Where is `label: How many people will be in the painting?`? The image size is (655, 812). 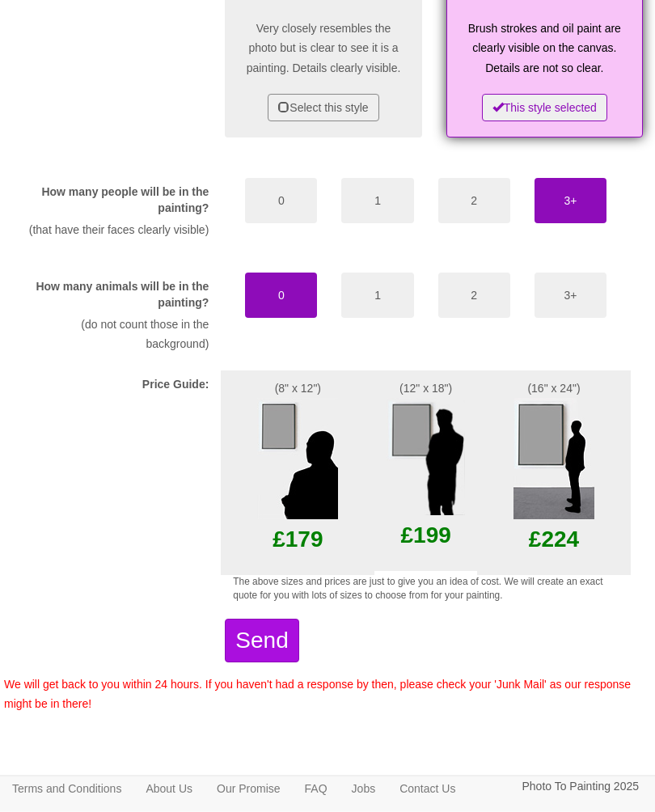
label: How many people will be in the painting? is located at coordinates (118, 200).